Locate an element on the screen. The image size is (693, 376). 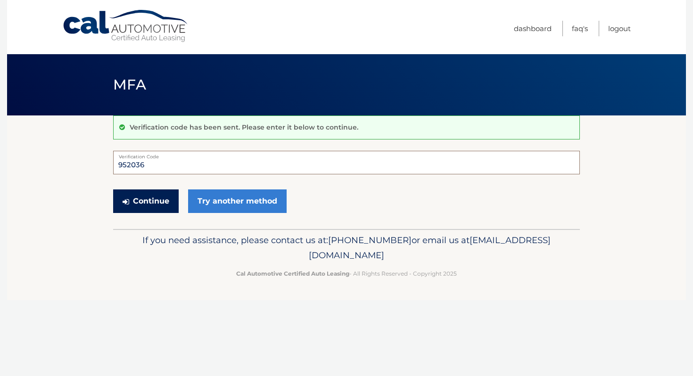
p: Verification code has been sent. Please enter it below to continue. is located at coordinates (244, 127).